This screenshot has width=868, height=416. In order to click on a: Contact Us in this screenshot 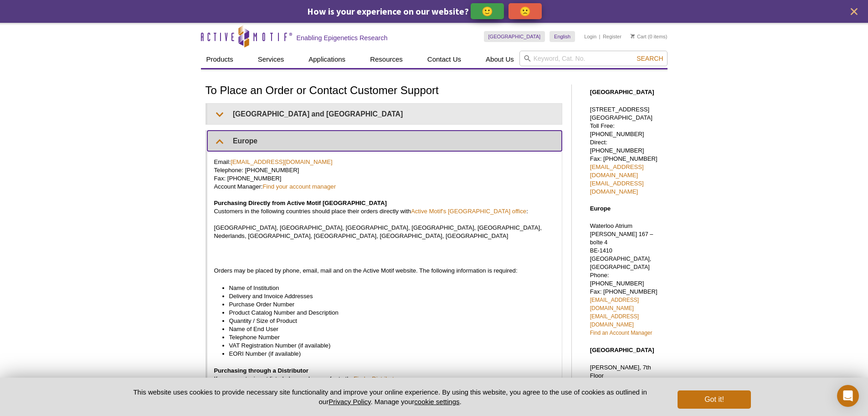, I will do `click(444, 59)`.